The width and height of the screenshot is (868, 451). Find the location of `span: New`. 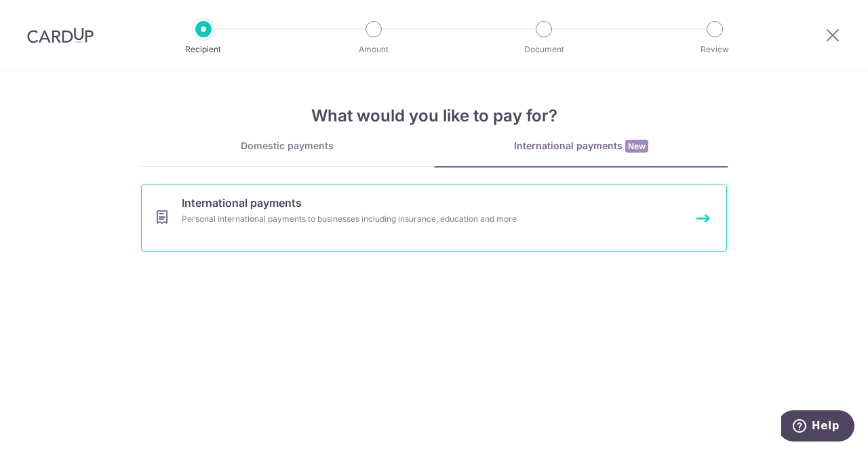

span: New is located at coordinates (637, 146).